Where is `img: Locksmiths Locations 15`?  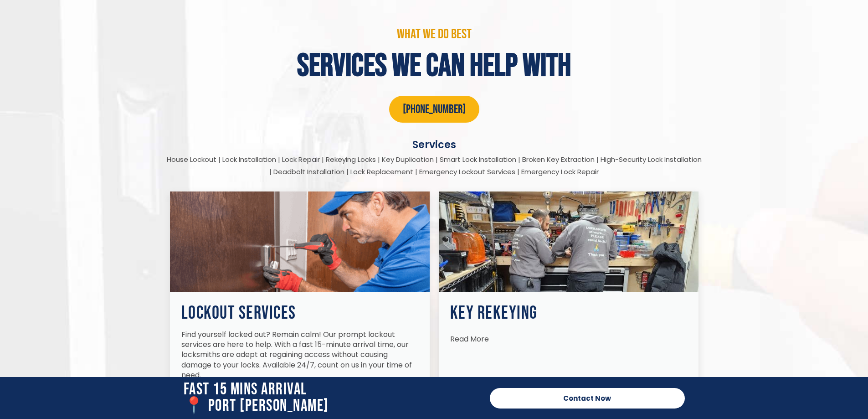
img: Locksmiths Locations 15 is located at coordinates (569, 242).